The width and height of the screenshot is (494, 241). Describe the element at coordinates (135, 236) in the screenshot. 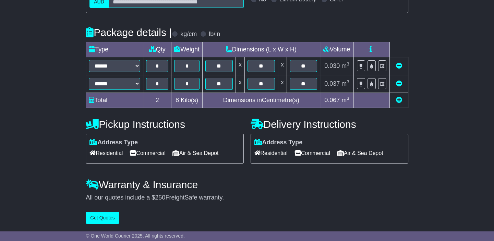

I see `span: © One World Courier 2025. All rights reserved.` at that location.